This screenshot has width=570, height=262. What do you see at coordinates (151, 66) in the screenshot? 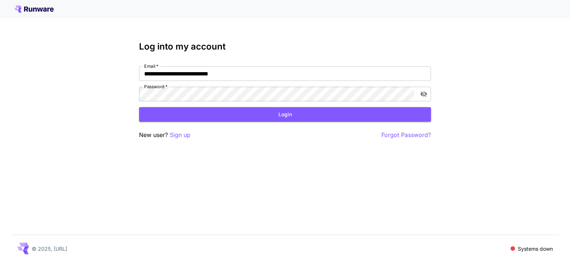
I see `label: Email` at bounding box center [151, 66].